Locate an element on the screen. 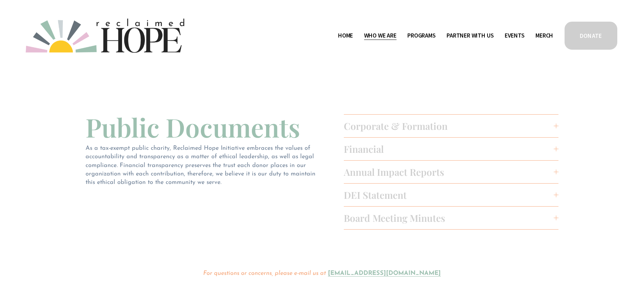 The image size is (644, 308). img: Reclaimed Hope Initiative is located at coordinates (105, 36).